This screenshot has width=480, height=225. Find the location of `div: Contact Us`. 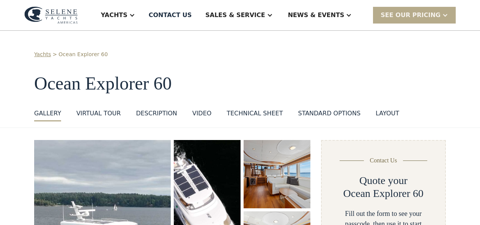

div: Contact Us is located at coordinates (383, 160).